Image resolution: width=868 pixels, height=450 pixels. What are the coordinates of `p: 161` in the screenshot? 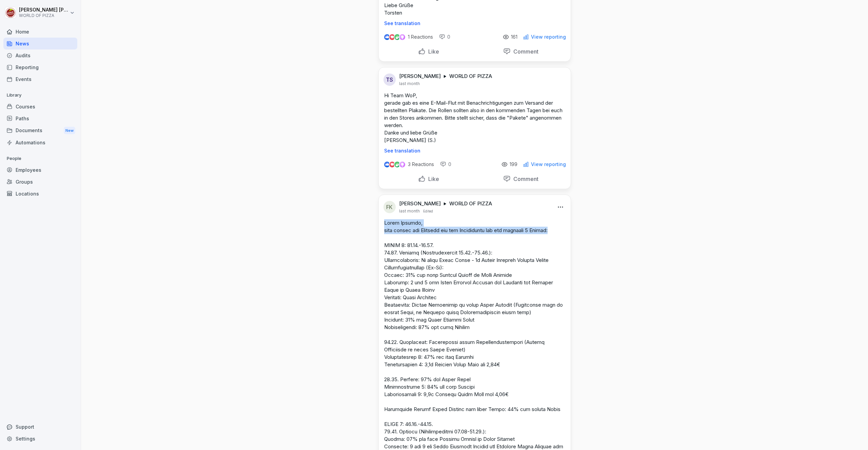 It's located at (514, 37).